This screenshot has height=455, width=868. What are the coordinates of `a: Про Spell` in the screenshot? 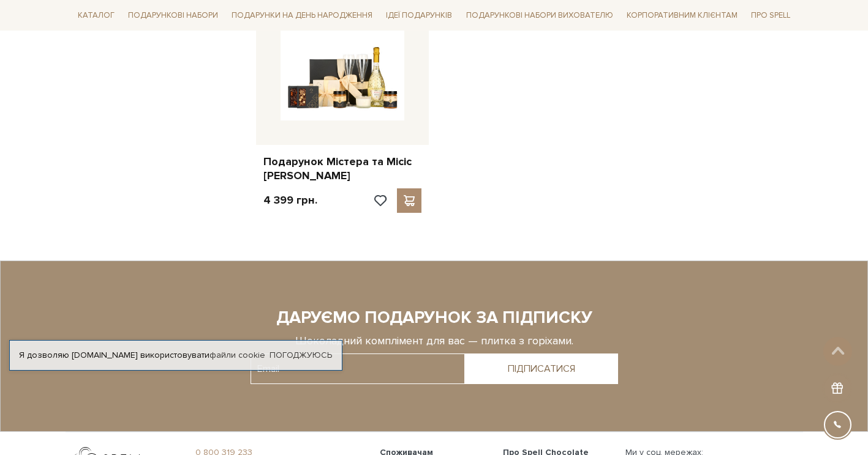 It's located at (771, 15).